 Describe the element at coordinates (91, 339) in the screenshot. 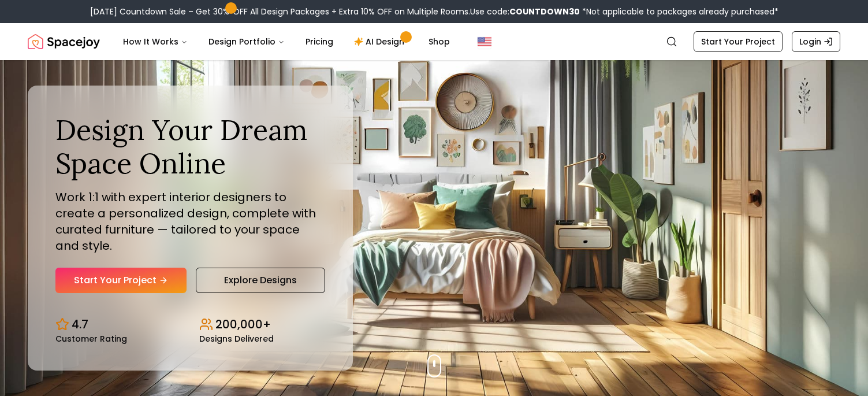

I see `small: Customer Rating` at that location.